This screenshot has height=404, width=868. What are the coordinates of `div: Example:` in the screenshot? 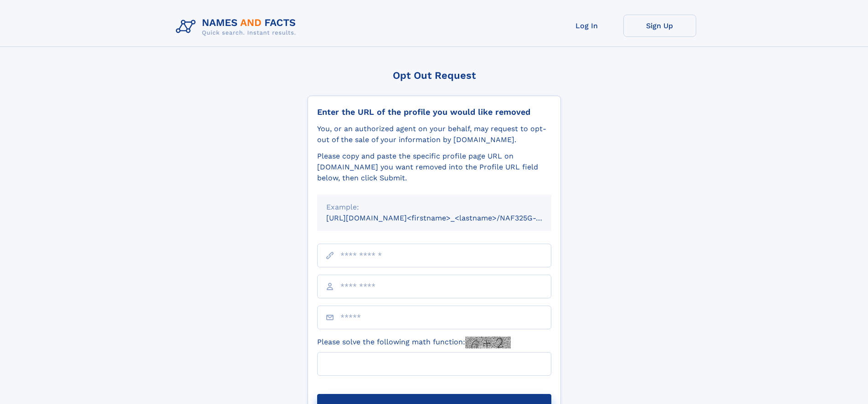 It's located at (434, 207).